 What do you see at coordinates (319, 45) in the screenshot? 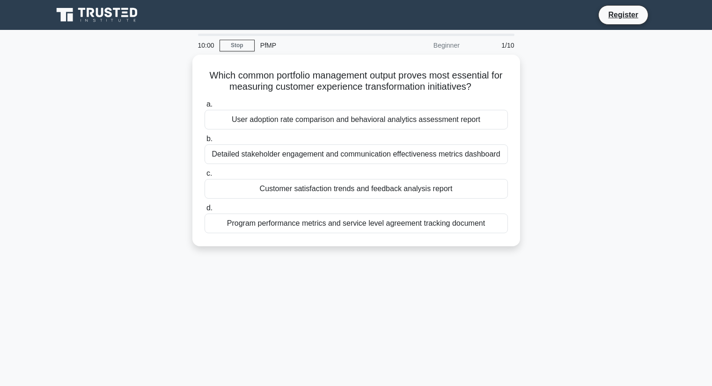
I see `div: PfMP` at bounding box center [319, 45].